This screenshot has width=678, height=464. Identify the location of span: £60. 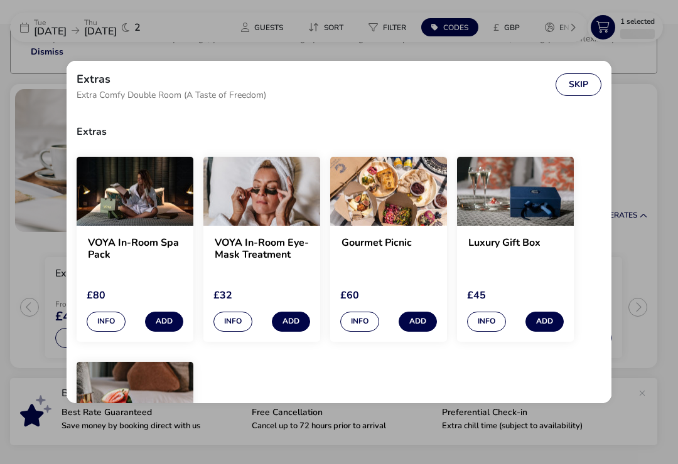
(350, 296).